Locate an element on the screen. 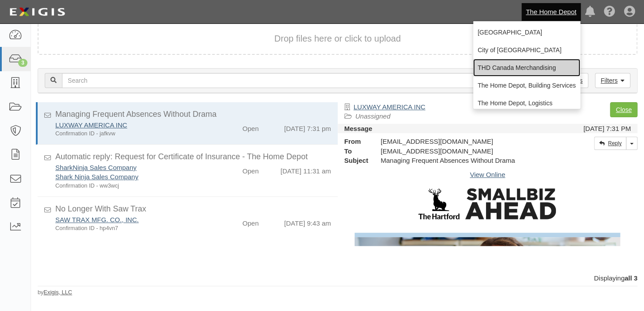 The height and width of the screenshot is (311, 644). div: Displaying is located at coordinates (337, 278).